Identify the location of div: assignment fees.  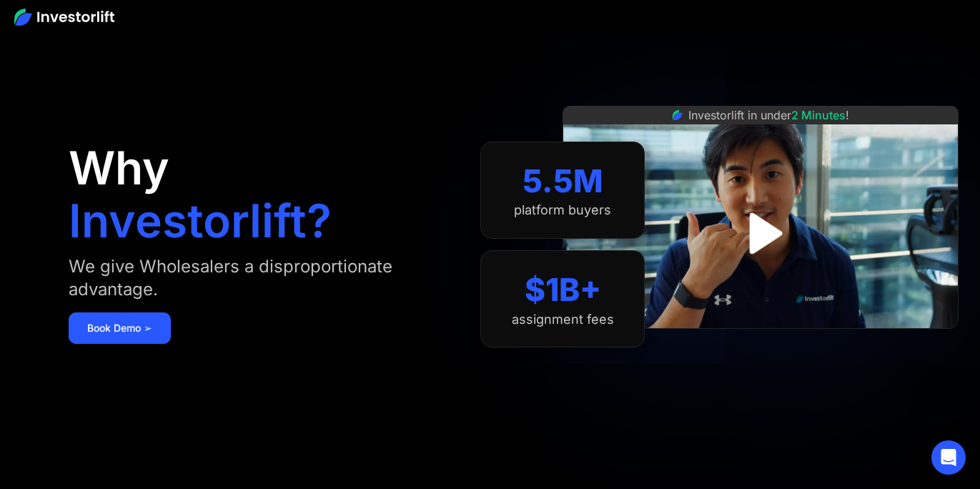
(562, 320).